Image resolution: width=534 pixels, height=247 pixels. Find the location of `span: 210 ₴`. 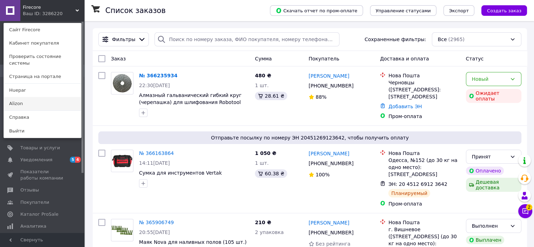

span: 210 ₴ is located at coordinates (263, 222).